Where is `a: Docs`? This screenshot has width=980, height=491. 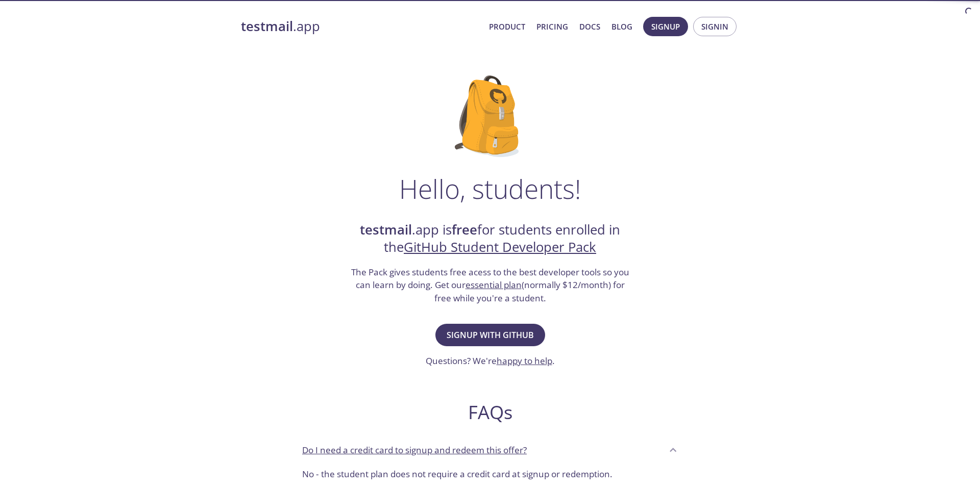
a: Docs is located at coordinates (589, 26).